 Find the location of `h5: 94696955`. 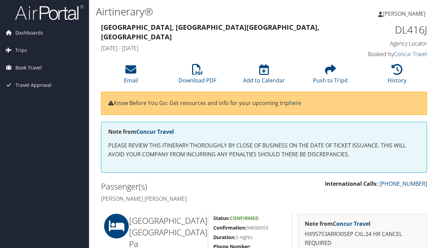

h5: 94696955 is located at coordinates (250, 228).